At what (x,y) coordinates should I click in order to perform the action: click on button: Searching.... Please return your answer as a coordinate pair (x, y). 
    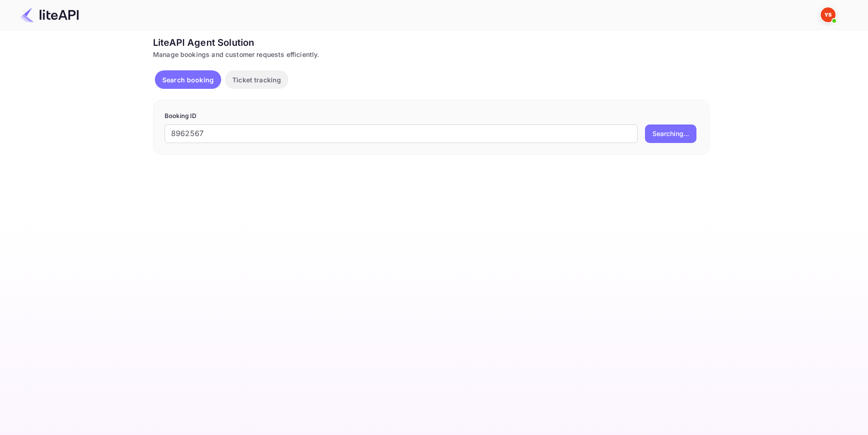
    Looking at the image, I should click on (670, 134).